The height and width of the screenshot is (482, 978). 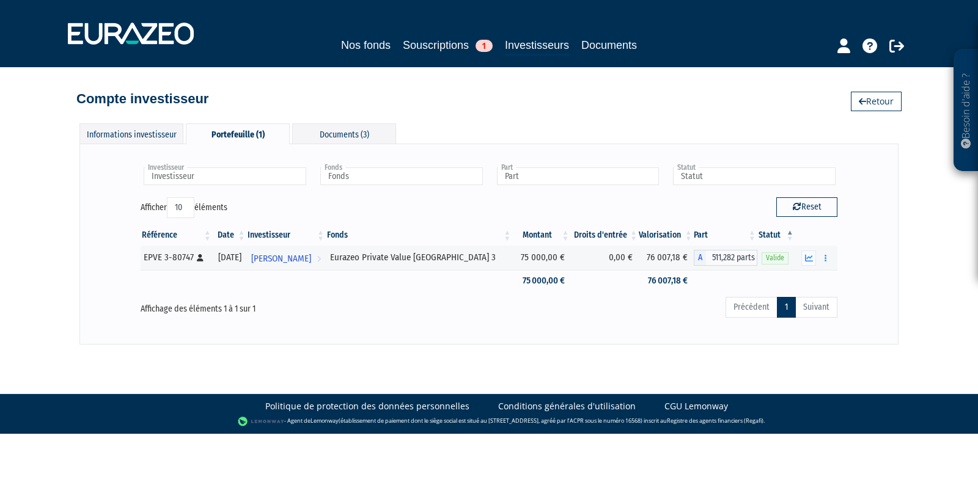 I want to click on a: Politique de protection des données personnelles, so click(x=367, y=406).